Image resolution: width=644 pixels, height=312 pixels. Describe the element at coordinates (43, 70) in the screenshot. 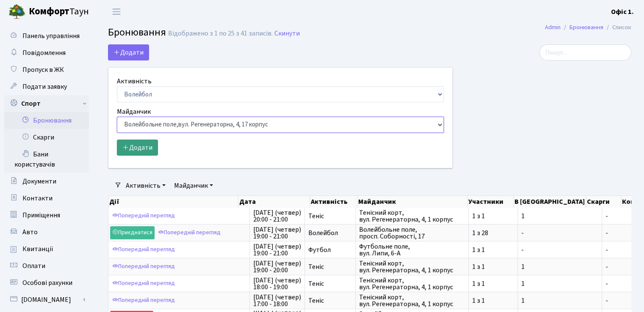

I see `span: Пропуск в ЖК` at that location.